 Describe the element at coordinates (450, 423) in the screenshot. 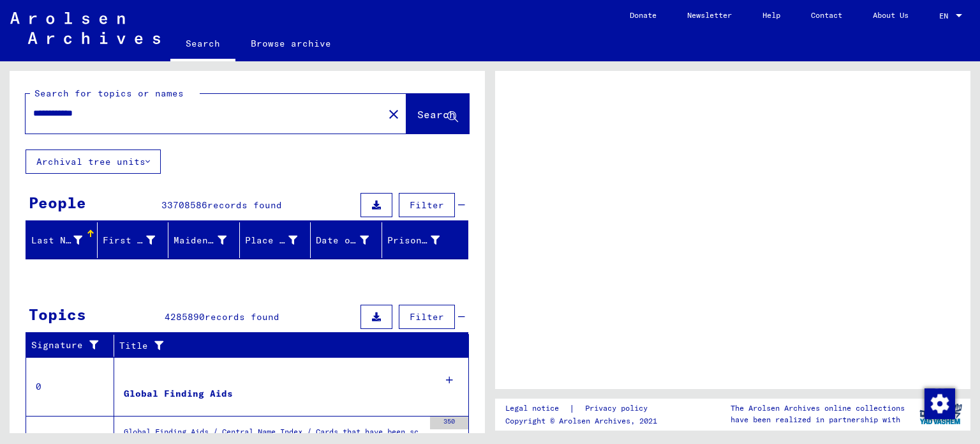

I see `div: 350` at that location.